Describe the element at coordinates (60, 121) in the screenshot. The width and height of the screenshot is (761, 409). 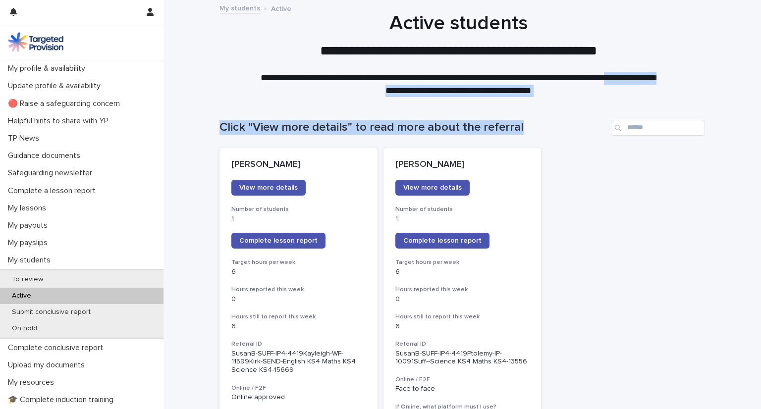
I see `p: Helpful hints to share with YP` at that location.